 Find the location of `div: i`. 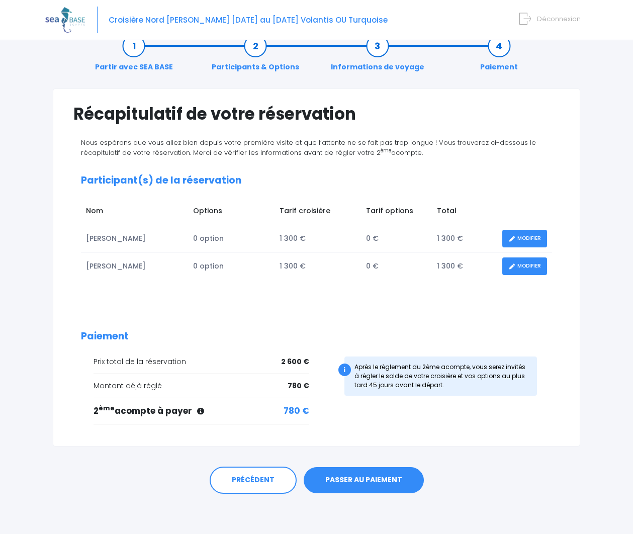

div: i is located at coordinates (344, 369).